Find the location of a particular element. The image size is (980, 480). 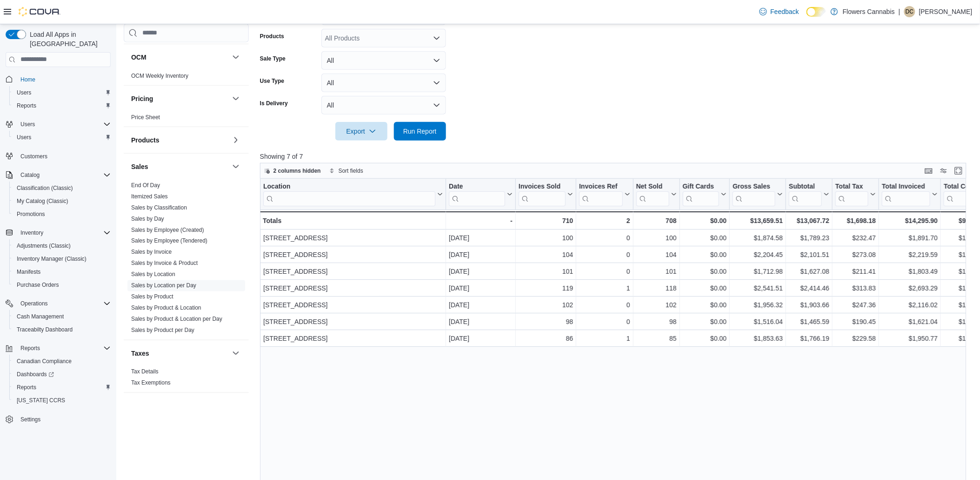

div: $2,541.51 is located at coordinates (758, 288).